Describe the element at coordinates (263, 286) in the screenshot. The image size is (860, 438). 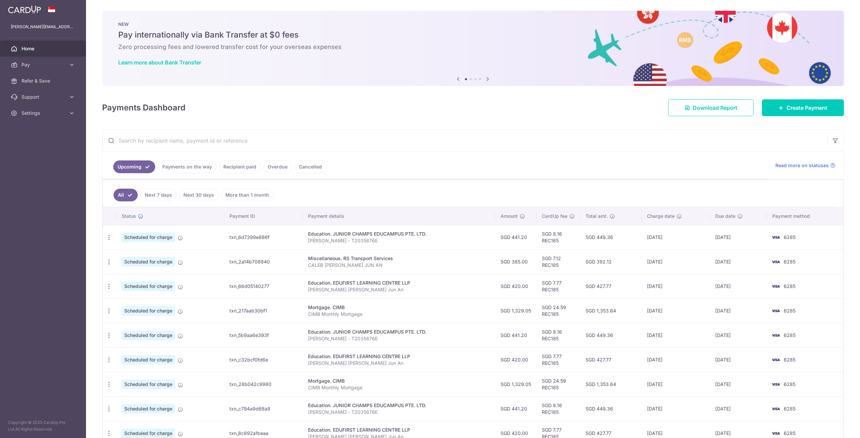
I see `td: txn_66d05140277` at that location.